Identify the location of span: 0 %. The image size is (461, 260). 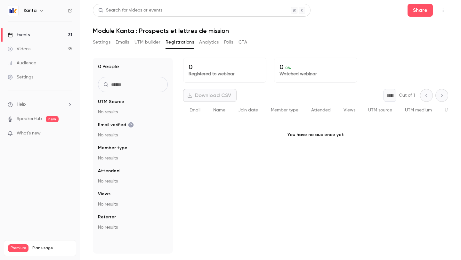
(288, 68).